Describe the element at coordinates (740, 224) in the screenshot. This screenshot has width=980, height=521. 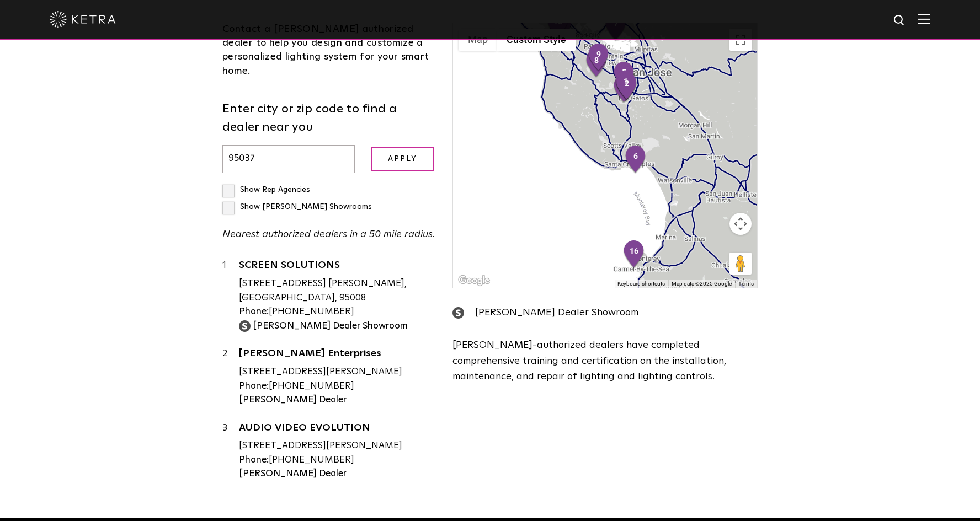
I see `button: Map camera controls` at that location.